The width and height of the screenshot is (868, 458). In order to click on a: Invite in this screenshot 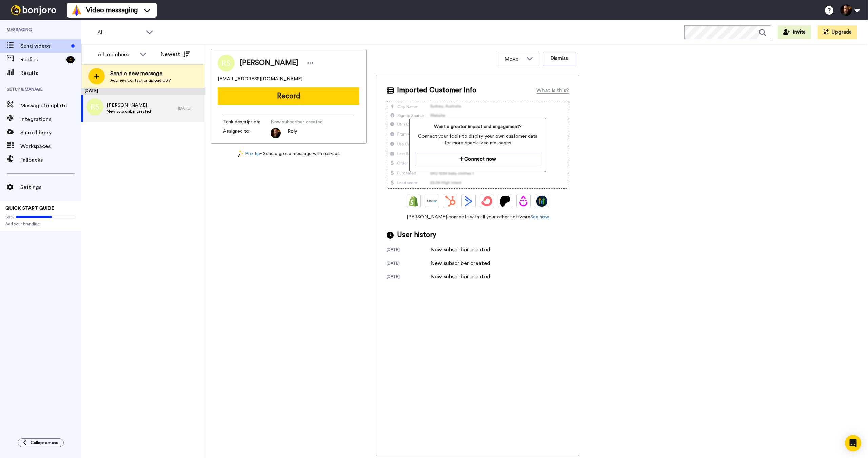, I will do `click(795, 32)`.